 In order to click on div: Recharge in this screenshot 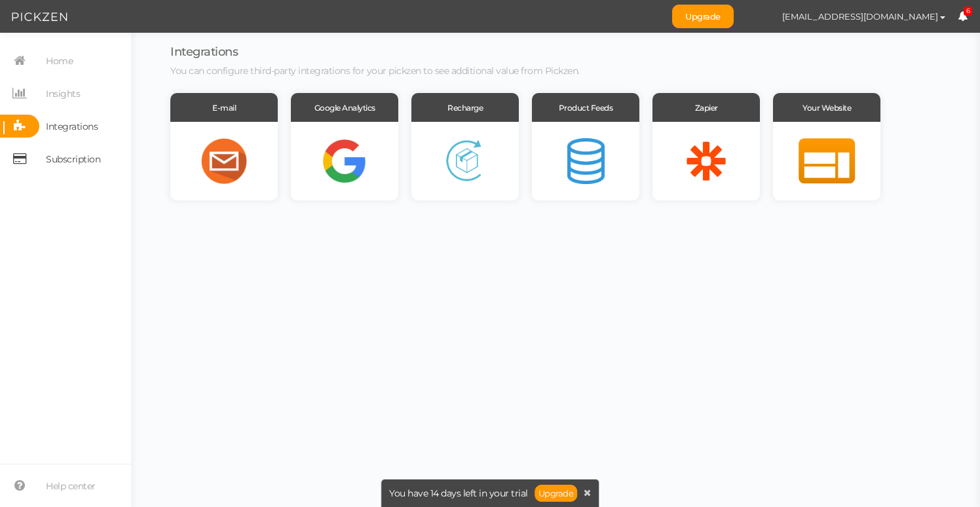, I will do `click(465, 108)`.